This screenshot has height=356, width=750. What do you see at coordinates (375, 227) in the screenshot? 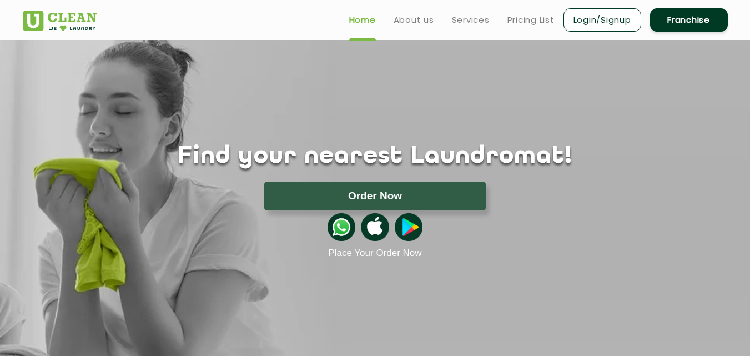
I see `img: apple-icon.png` at bounding box center [375, 227].